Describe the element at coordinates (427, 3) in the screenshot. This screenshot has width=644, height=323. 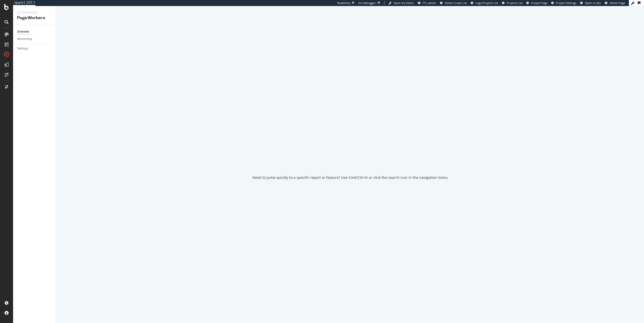
I see `a: FTL admin` at that location.